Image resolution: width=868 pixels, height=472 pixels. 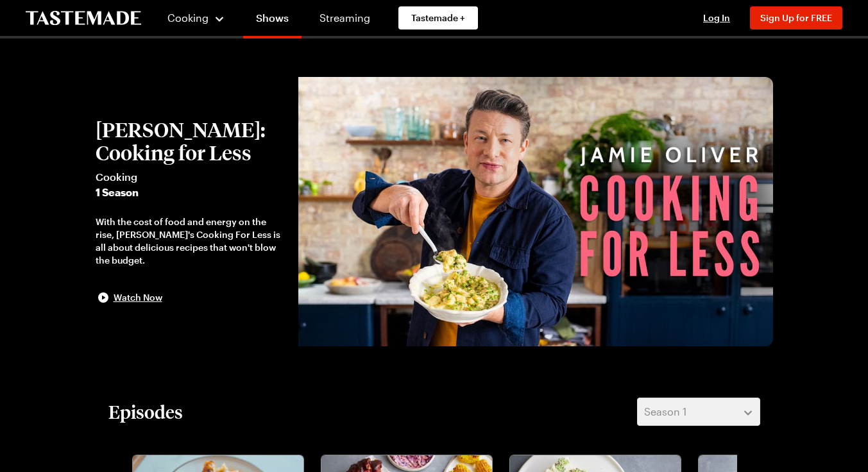 I want to click on a: Shows, so click(x=272, y=20).